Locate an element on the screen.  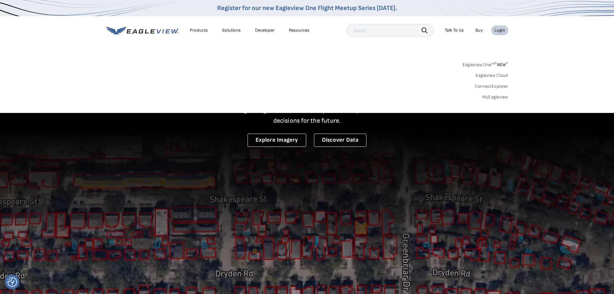
a: Explore Imagery is located at coordinates (277, 140).